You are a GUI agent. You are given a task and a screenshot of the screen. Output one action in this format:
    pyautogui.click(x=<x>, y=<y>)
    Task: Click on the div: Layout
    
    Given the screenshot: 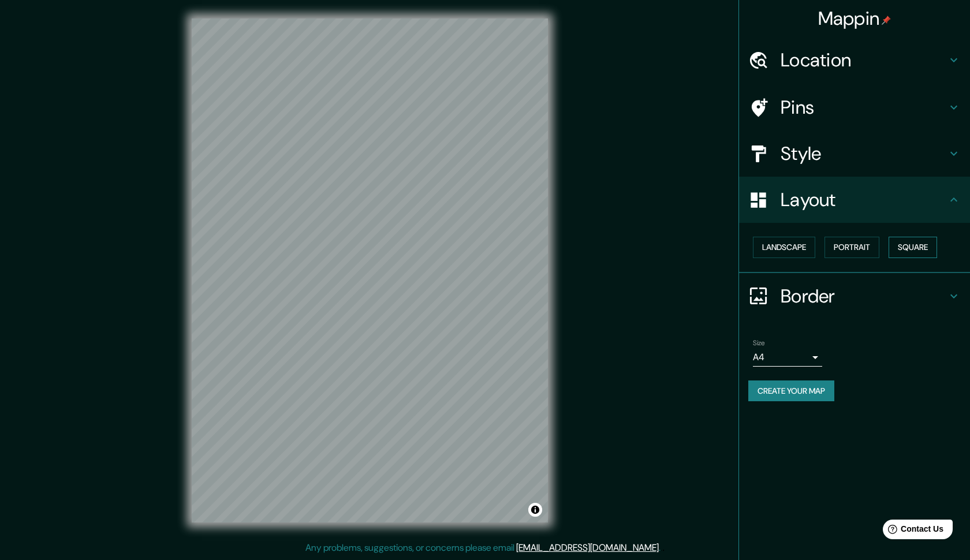 What is the action you would take?
    pyautogui.click(x=855, y=200)
    